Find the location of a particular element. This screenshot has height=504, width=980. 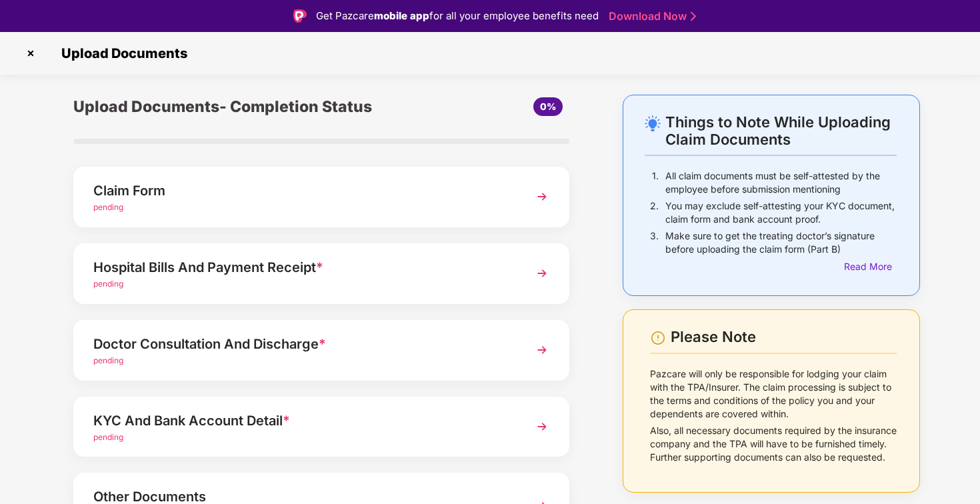

img: Stroke is located at coordinates (693, 16).